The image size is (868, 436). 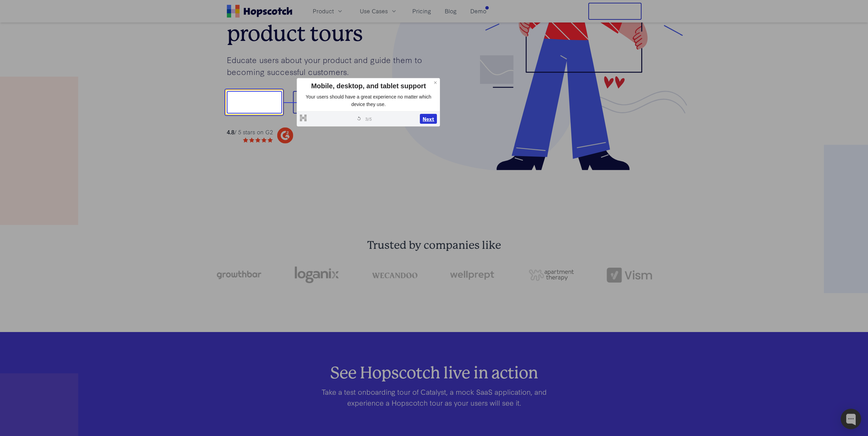 I want to click on strong: 4.8, so click(x=231, y=131).